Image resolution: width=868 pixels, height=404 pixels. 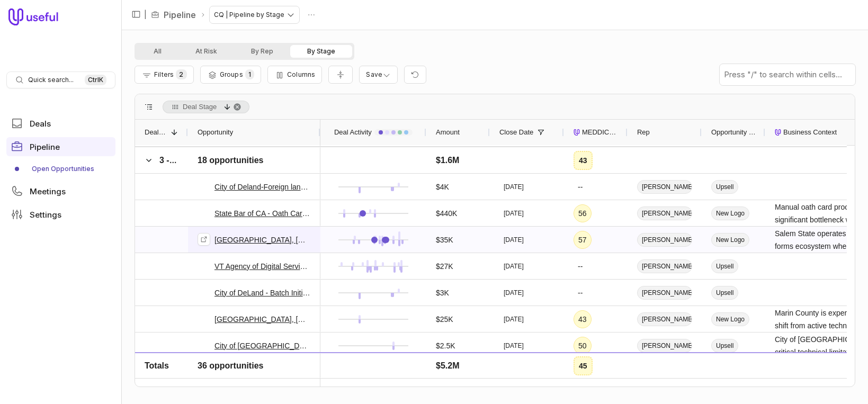 What do you see at coordinates (45, 215) in the screenshot?
I see `span: Settings` at bounding box center [45, 215].